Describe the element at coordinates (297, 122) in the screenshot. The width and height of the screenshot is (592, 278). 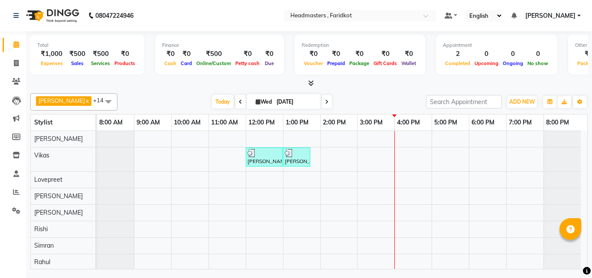
I see `a: 1:00 PM` at that location.